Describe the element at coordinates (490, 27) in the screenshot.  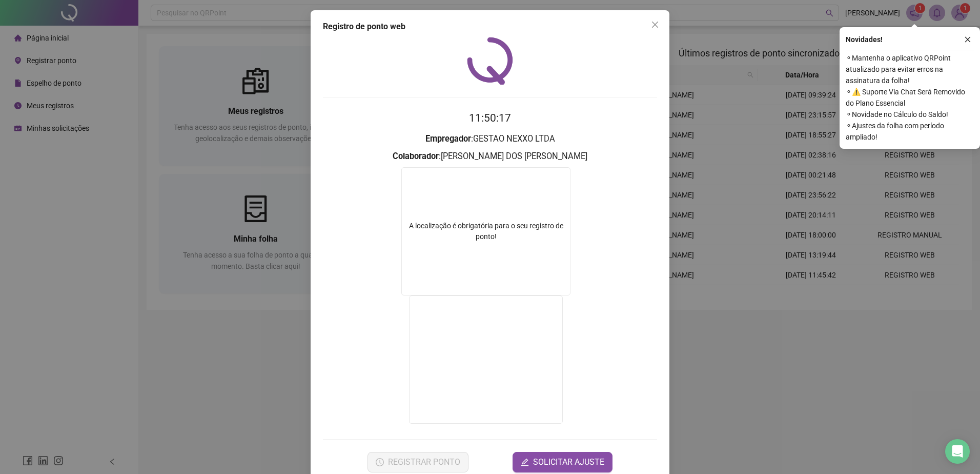
I see `div: Registro de ponto web` at that location.